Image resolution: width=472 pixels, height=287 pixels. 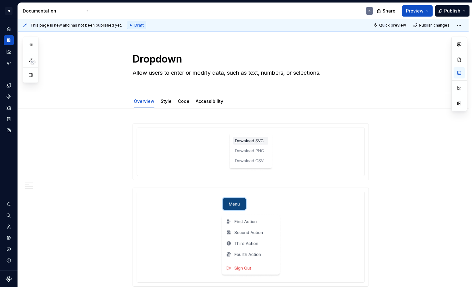 I want to click on button: N, so click(x=9, y=11).